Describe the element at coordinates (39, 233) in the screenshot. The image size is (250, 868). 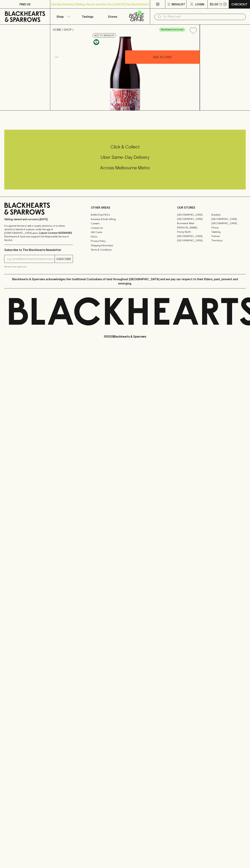
I see `p: It is against the law to sell or supply alcohol to, or to obtain alcohol on behalf of a person un...` at that location.